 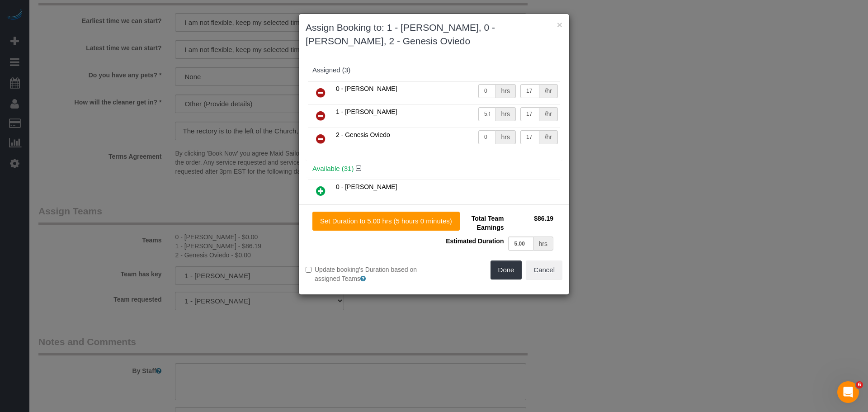 What do you see at coordinates (434, 169) in the screenshot?
I see `h4: Available (31)` at bounding box center [434, 169].